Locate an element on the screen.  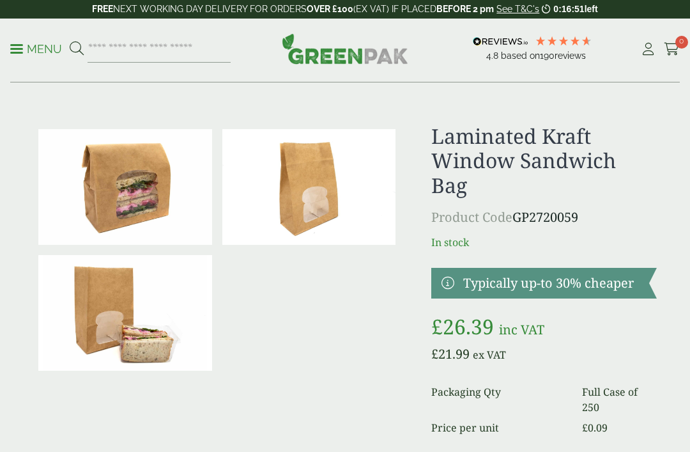
img: IMG_5985 (Large) is located at coordinates (309, 187).